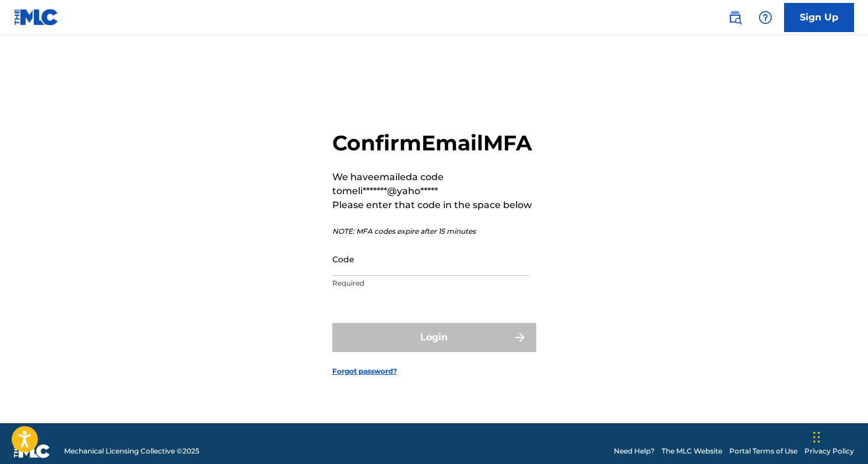 The height and width of the screenshot is (464, 868). What do you see at coordinates (434, 205) in the screenshot?
I see `p: Please enter that code in the space below` at bounding box center [434, 205].